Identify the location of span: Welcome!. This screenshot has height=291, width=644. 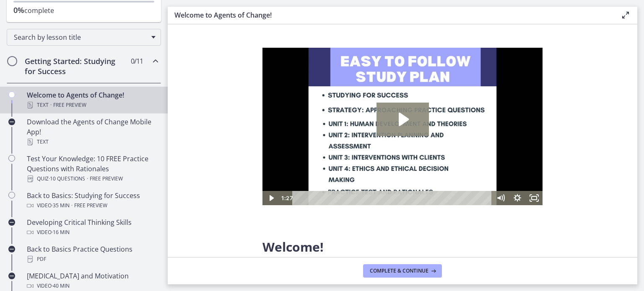
(293, 247).